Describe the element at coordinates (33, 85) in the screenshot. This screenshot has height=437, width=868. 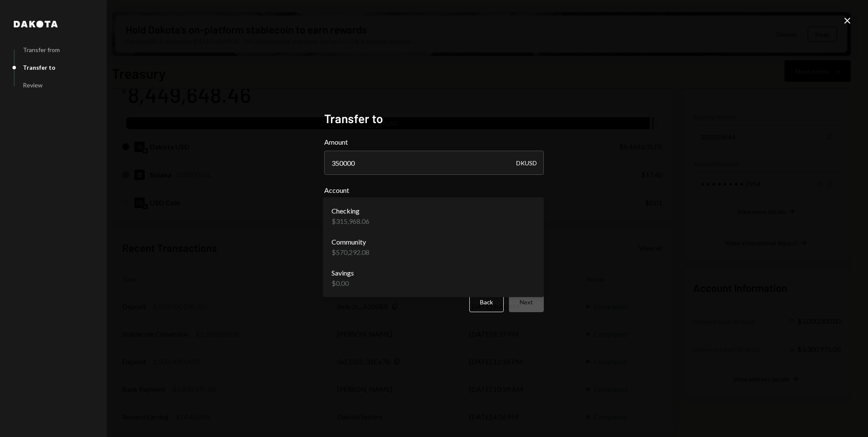
I see `div: Review` at that location.